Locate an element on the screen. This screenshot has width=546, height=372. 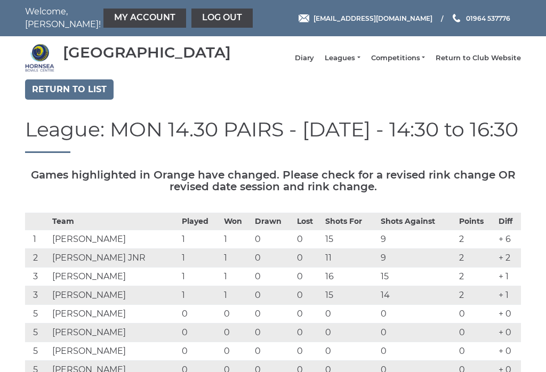
a: Log out is located at coordinates (222, 18).